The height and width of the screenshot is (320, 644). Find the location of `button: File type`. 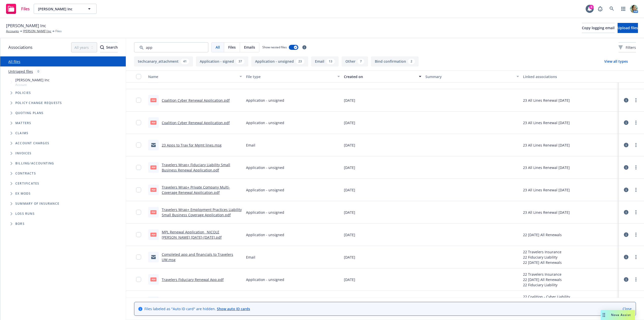

button: File type is located at coordinates (293, 77).